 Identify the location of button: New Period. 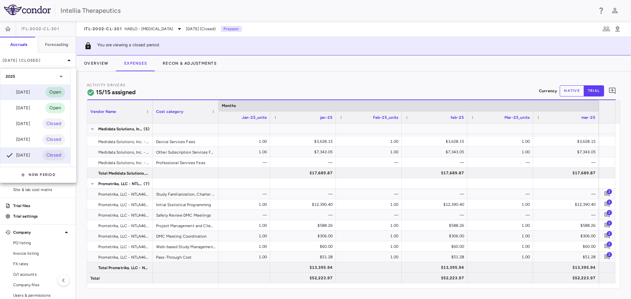
(38, 175).